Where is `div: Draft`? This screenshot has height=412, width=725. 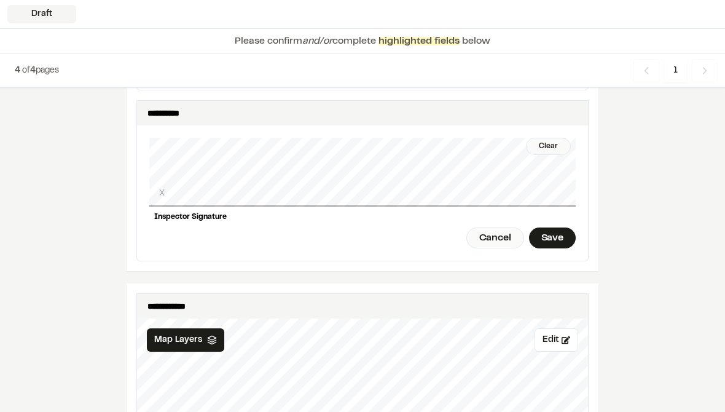 div: Draft is located at coordinates (42, 14).